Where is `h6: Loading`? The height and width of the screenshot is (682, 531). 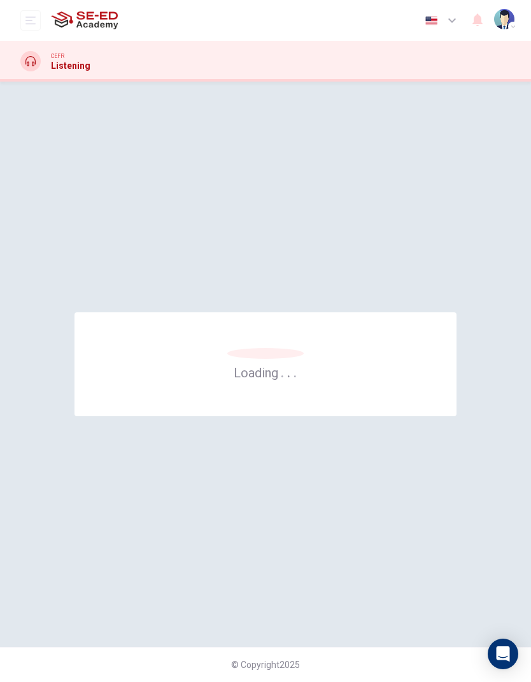
h6: Loading is located at coordinates (266, 372).